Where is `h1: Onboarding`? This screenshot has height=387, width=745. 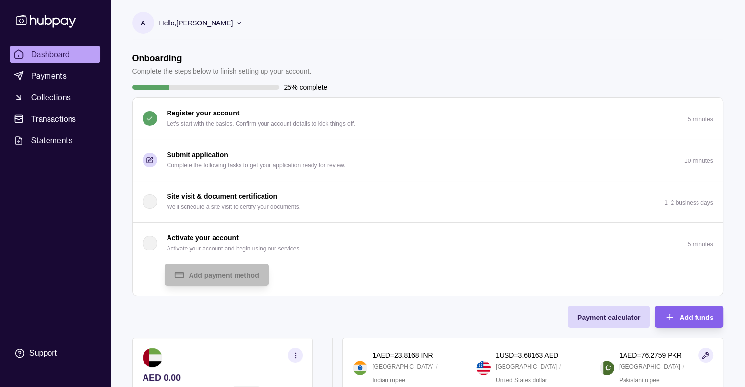 h1: Onboarding is located at coordinates (222, 58).